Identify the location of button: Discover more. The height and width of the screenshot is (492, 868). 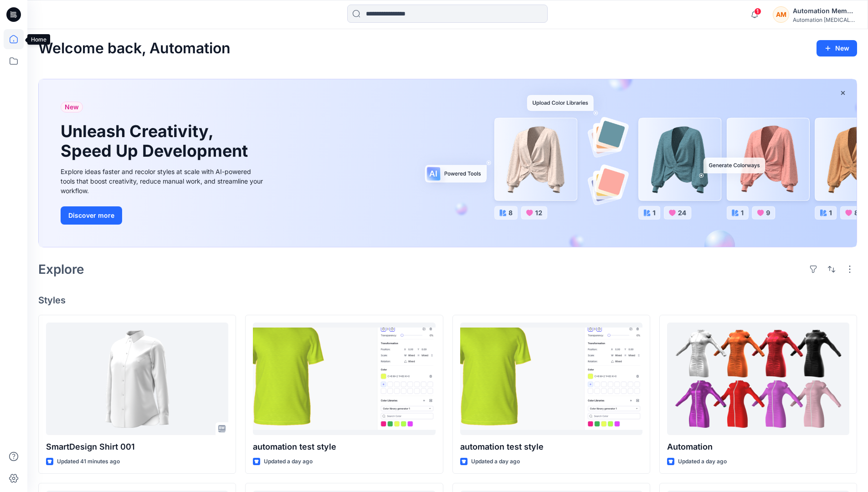
(91, 215).